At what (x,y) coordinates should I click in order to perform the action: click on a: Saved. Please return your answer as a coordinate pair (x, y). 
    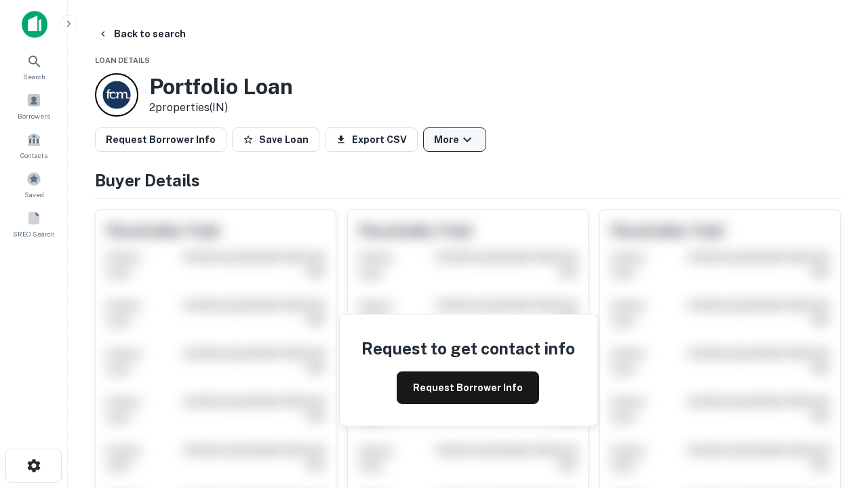
    Looking at the image, I should click on (34, 184).